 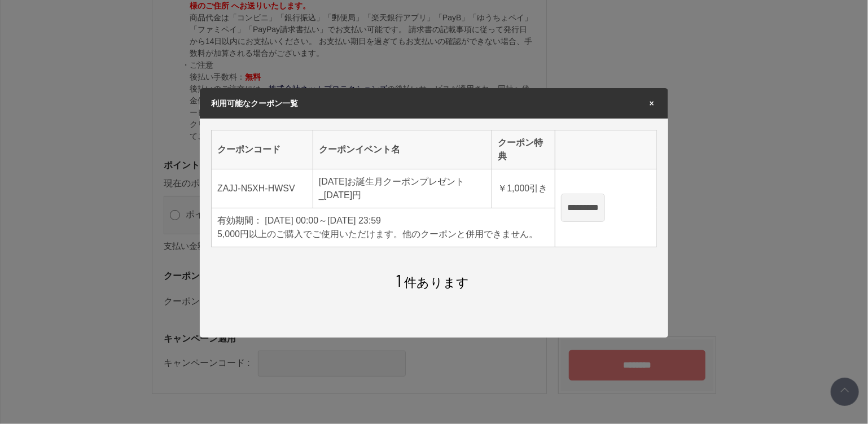 What do you see at coordinates (432, 282) in the screenshot?
I see `span: 件あります` at bounding box center [432, 282].